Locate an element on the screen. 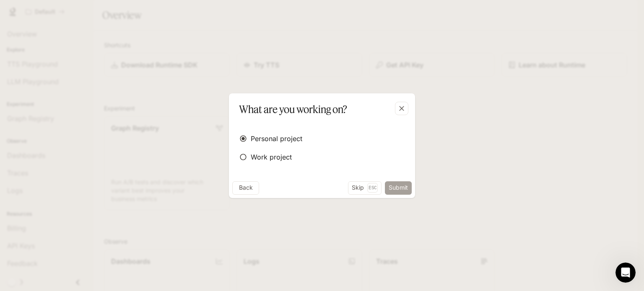 Image resolution: width=644 pixels, height=291 pixels. span: Personal project is located at coordinates (276, 139).